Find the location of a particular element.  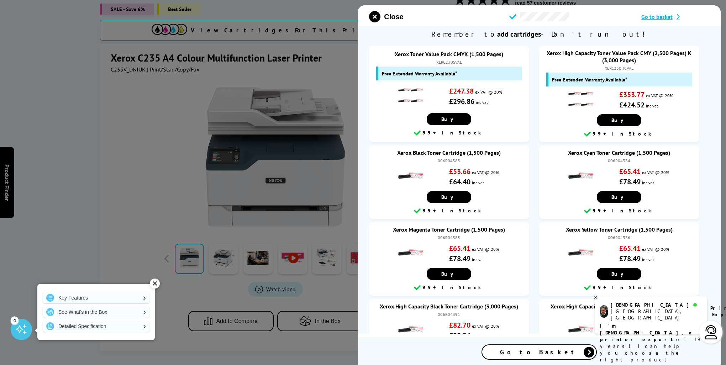

img: Xerox Toner Value Pack CMYK (1,500 Pages) is located at coordinates (411, 95).